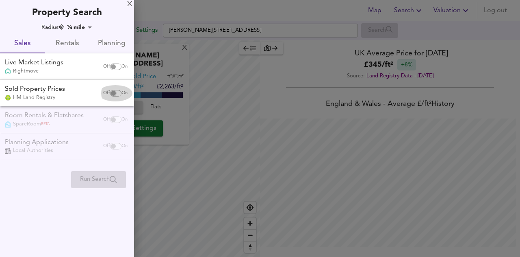 The image size is (520, 257). I want to click on div: Live Market Listings, so click(34, 63).